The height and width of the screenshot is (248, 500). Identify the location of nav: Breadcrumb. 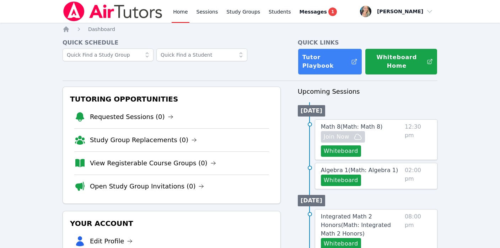
(250, 29).